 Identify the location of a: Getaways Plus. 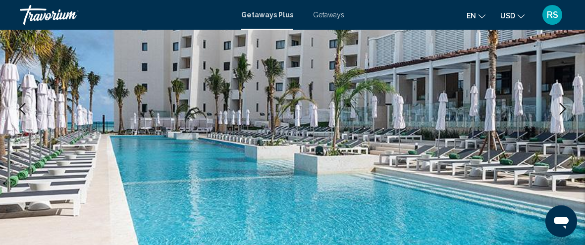
(267, 15).